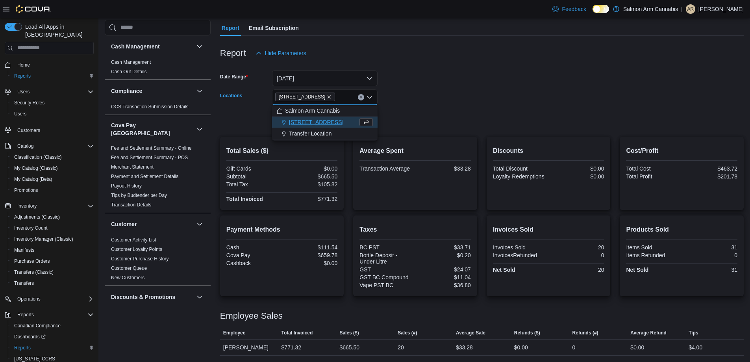 Image resolution: width=750 pixels, height=362 pixels. Describe the element at coordinates (52, 114) in the screenshot. I see `button: Users` at that location.